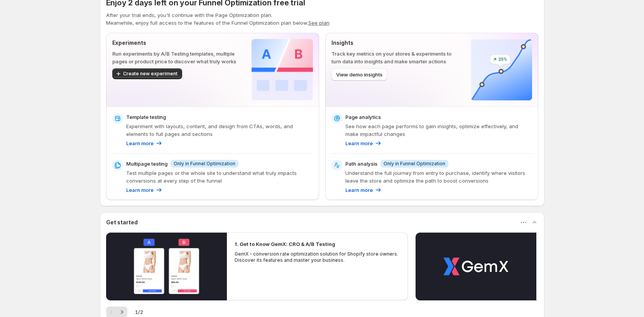  I want to click on button: View demo insights, so click(359, 74).